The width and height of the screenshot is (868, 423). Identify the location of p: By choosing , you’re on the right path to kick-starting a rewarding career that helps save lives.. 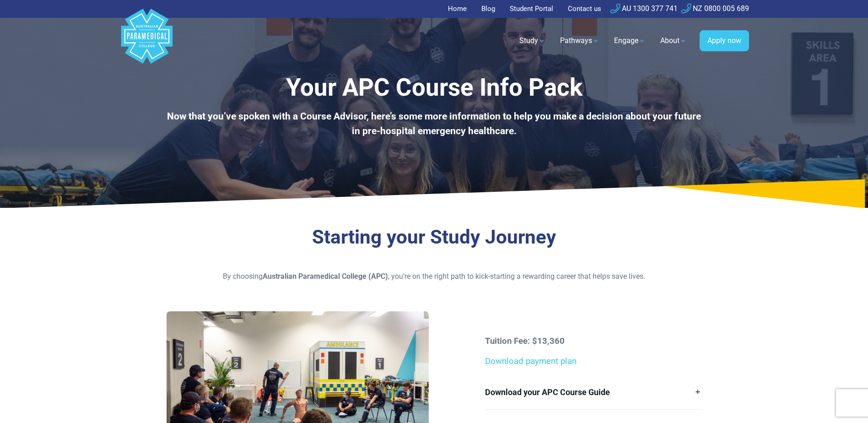
(434, 276).